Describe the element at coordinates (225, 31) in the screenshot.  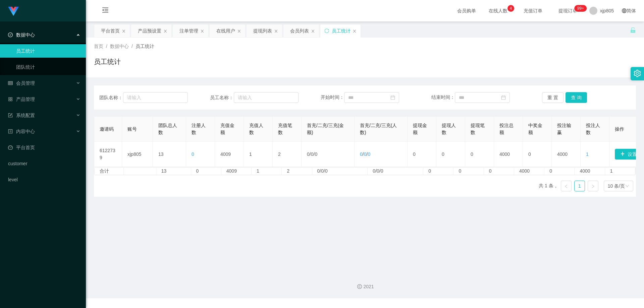
I see `div: 在线用户` at that location.